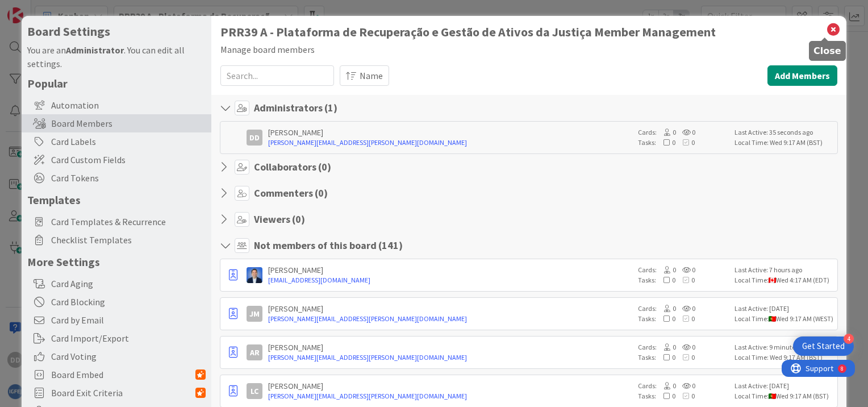 This screenshot has height=407, width=868. What do you see at coordinates (296, 108) in the screenshot?
I see `h4: Administrators` at bounding box center [296, 108].